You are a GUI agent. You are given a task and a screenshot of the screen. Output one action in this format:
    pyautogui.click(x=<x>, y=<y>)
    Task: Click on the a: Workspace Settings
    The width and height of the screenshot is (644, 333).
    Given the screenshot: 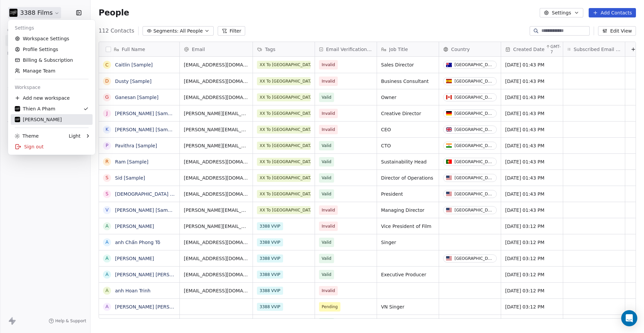 What is the action you would take?
    pyautogui.click(x=52, y=39)
    